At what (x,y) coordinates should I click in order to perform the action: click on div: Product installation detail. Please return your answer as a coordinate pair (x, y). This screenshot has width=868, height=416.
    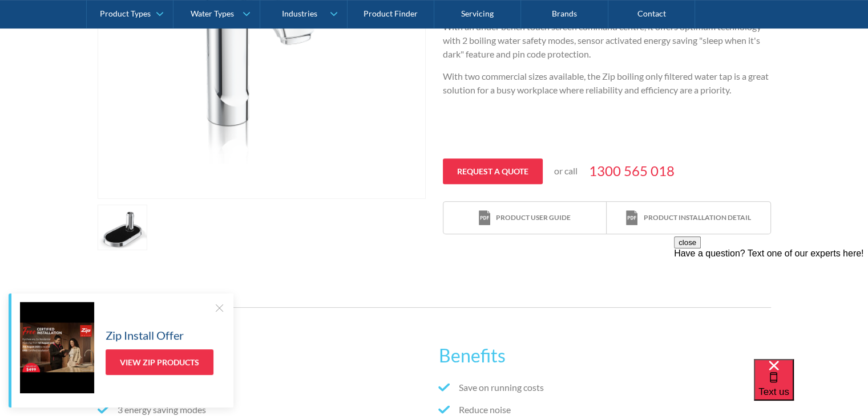
    Looking at the image, I should click on (697, 218).